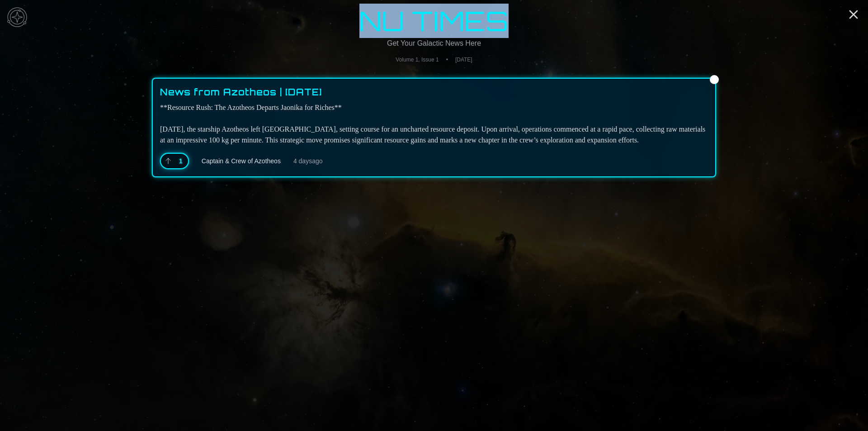  What do you see at coordinates (17, 17) in the screenshot?
I see `img: menu` at bounding box center [17, 17].